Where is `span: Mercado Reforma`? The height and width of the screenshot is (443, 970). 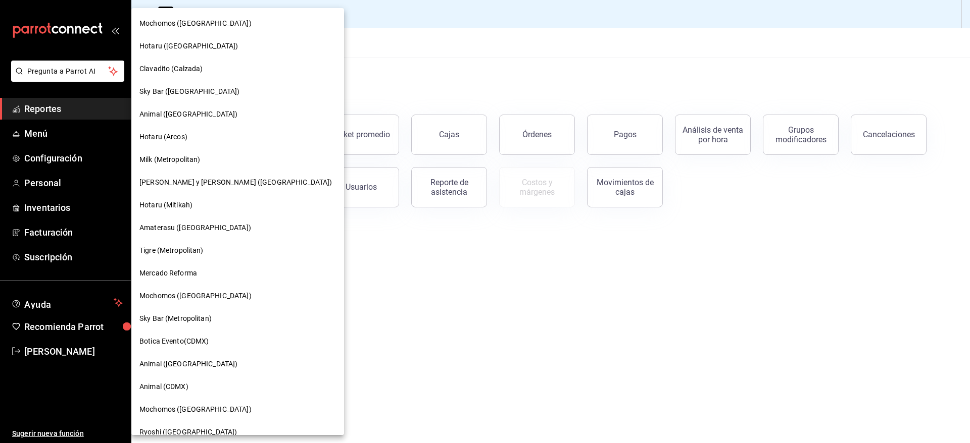 span: Mercado Reforma is located at coordinates (168, 273).